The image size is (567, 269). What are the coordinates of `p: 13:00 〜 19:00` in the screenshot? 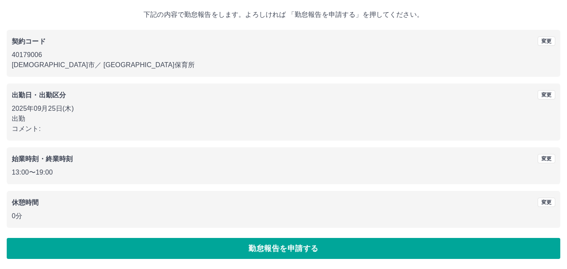 It's located at (283, 172).